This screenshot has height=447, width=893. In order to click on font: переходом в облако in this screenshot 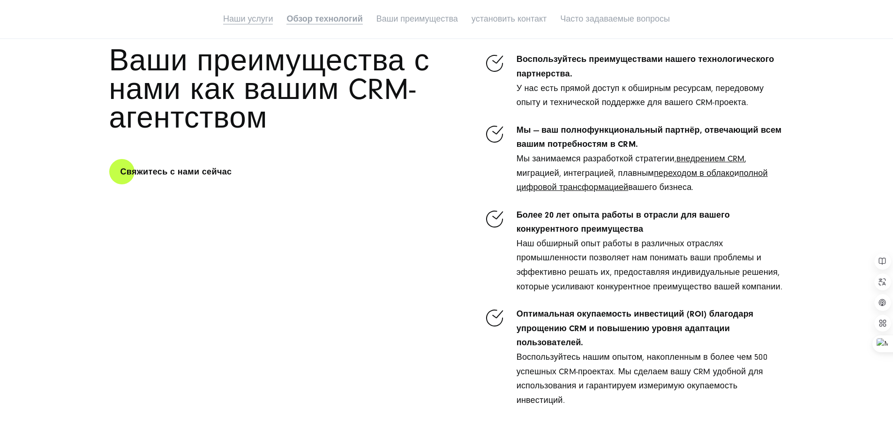, I will do `click(694, 173)`.